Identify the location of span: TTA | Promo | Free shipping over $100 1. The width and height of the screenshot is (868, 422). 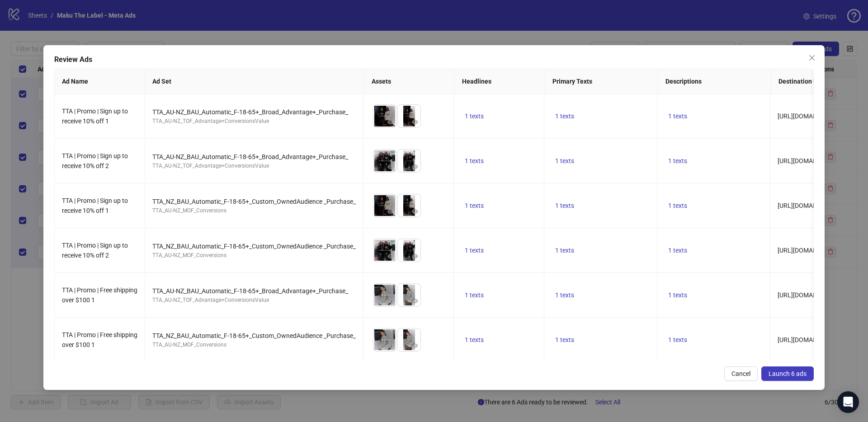
(99, 340).